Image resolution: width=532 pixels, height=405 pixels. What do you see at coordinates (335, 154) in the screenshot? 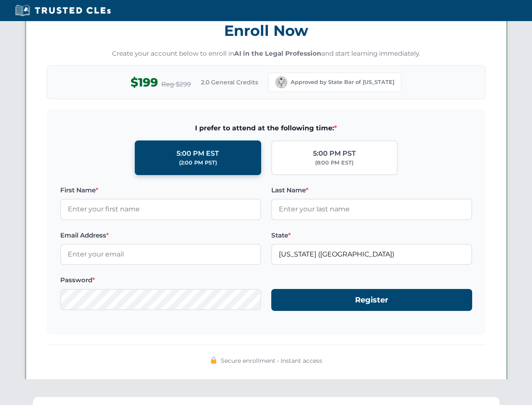
I see `div: 5:00 PM PST` at bounding box center [335, 154].